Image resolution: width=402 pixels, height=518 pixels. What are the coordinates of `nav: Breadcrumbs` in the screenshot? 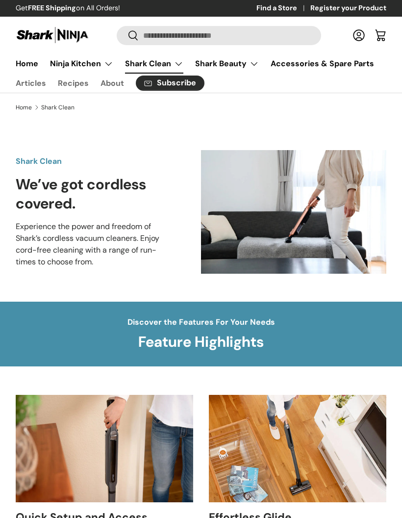 It's located at (201, 107).